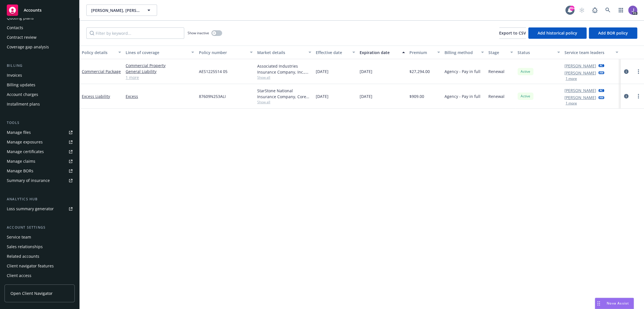 Image resolution: width=644 pixels, height=309 pixels. Describe the element at coordinates (25, 142) in the screenshot. I see `div: Manage exposures` at that location.